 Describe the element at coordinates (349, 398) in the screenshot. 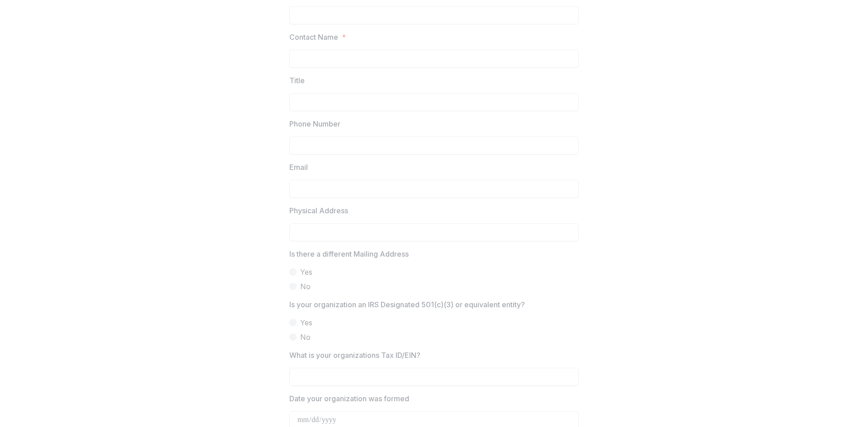

I see `p: Date your organization was formed` at that location.